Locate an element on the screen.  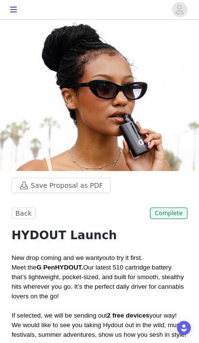
button: Back is located at coordinates (24, 213).